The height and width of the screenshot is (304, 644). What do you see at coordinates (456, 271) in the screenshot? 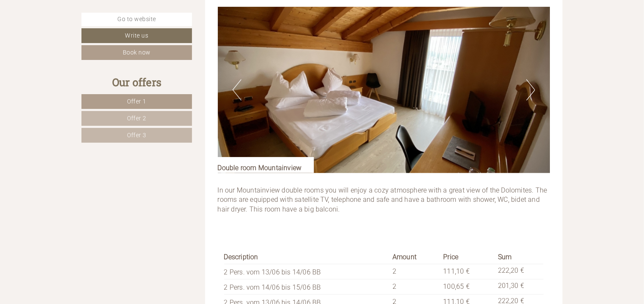
I see `span: 111,10 €` at bounding box center [456, 271].